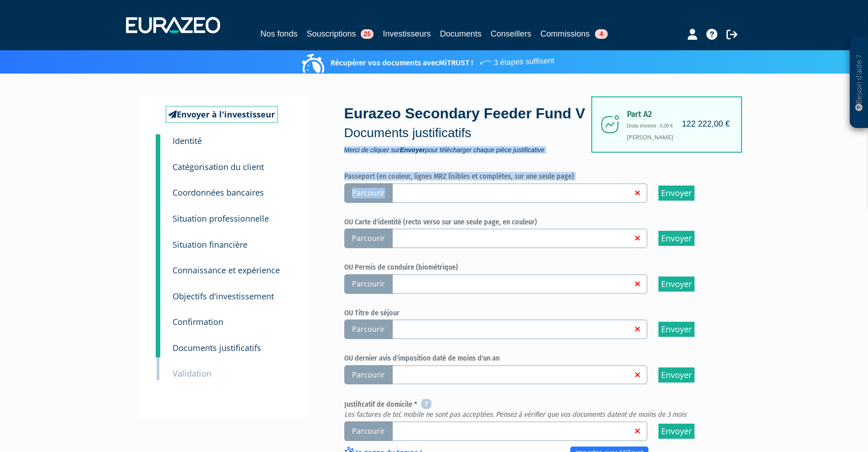 Image resolution: width=868 pixels, height=452 pixels. I want to click on a: MiTRUST !, so click(456, 63).